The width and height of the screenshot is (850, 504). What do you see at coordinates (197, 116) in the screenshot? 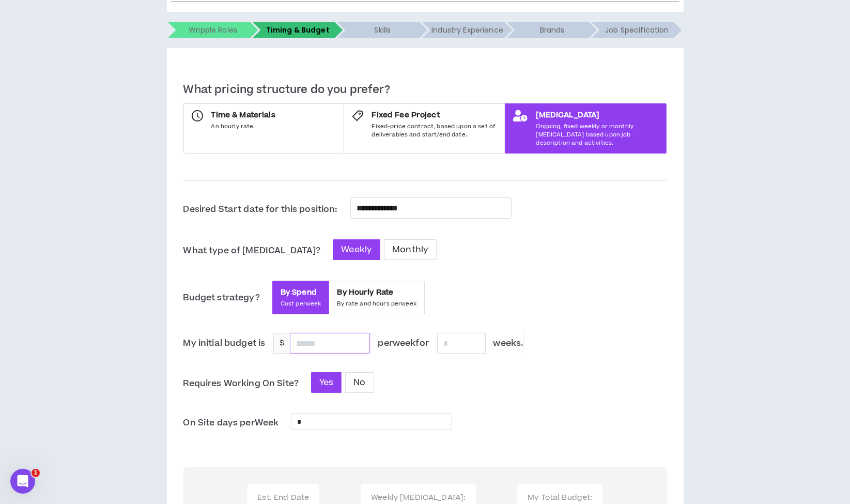
I see `span: clock-circle` at bounding box center [197, 116].